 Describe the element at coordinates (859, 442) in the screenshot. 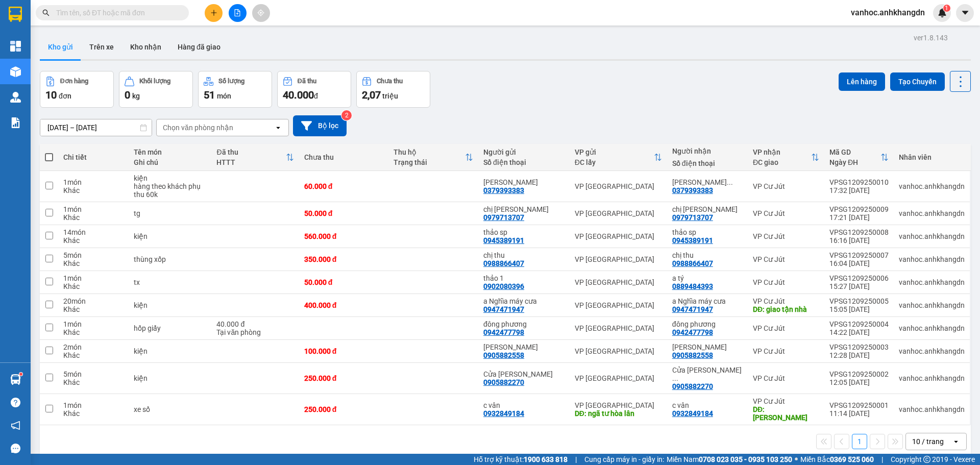

I see `button: 1` at that location.